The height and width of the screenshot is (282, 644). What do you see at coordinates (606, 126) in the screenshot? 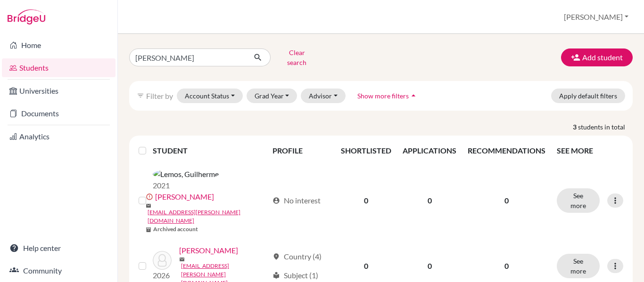
I see `span: students in total` at bounding box center [606, 126].